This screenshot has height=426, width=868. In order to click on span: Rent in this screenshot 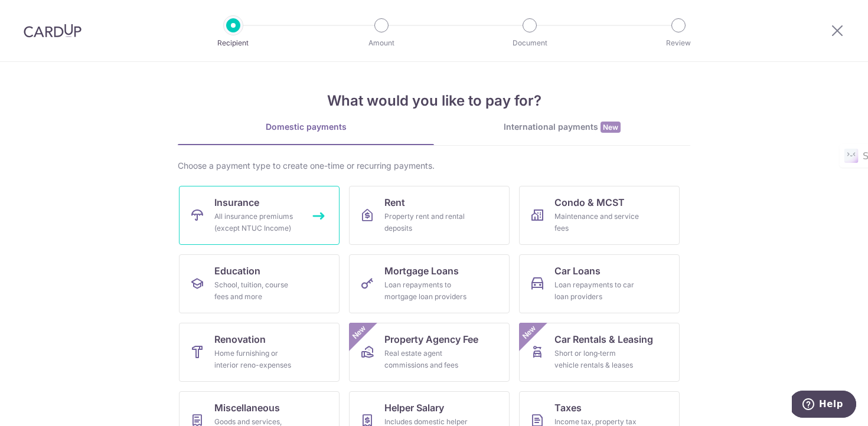, I will do `click(394, 202)`.